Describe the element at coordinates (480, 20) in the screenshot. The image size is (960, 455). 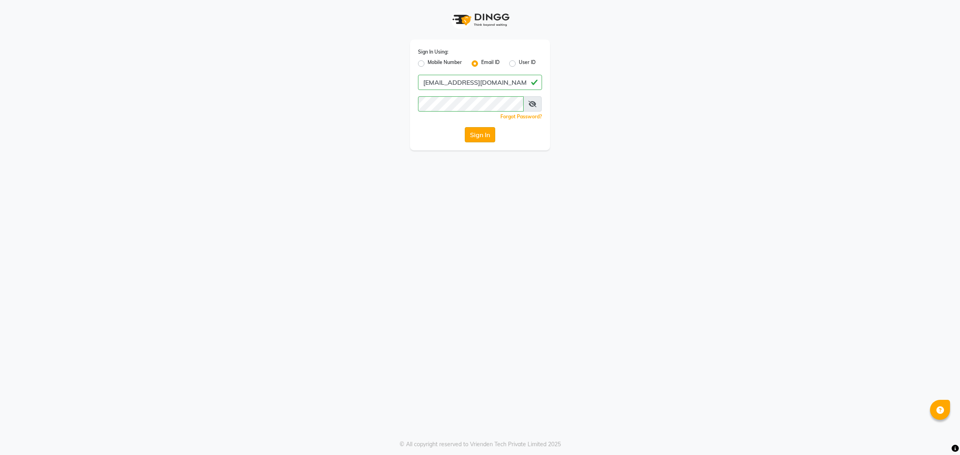
I see `img: logo1.svg` at that location.